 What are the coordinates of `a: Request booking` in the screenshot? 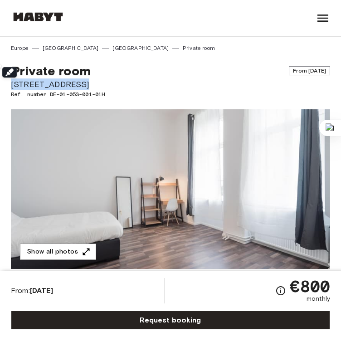 It's located at (171, 320).